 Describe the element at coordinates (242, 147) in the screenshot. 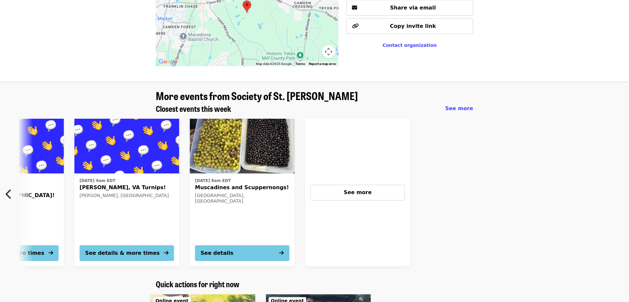

I see `img: Muscadines and Scuppernongs! organized by Society of St. Andrew` at that location.